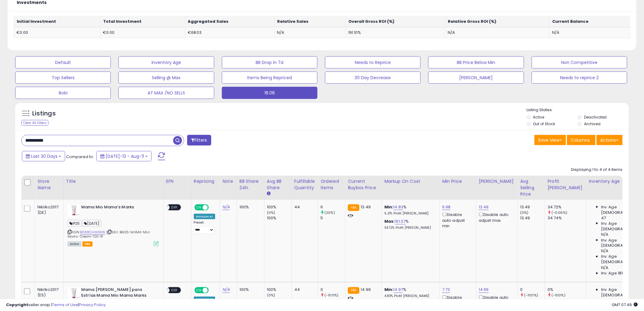 Image resolution: width=644 pixels, height=311 pixels. What do you see at coordinates (118, 208) in the screenshot?
I see `b: Mama Mio Mama's Marks` at bounding box center [118, 208].